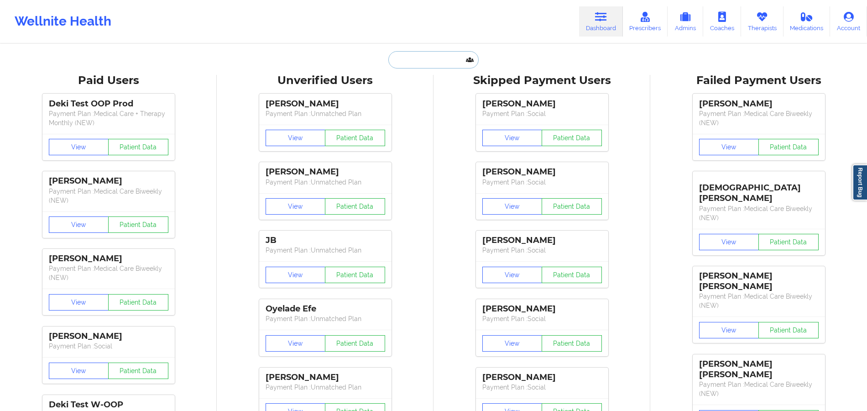 Image resolution: width=867 pixels, height=411 pixels. What do you see at coordinates (722, 21) in the screenshot?
I see `a: Coaches` at bounding box center [722, 21].